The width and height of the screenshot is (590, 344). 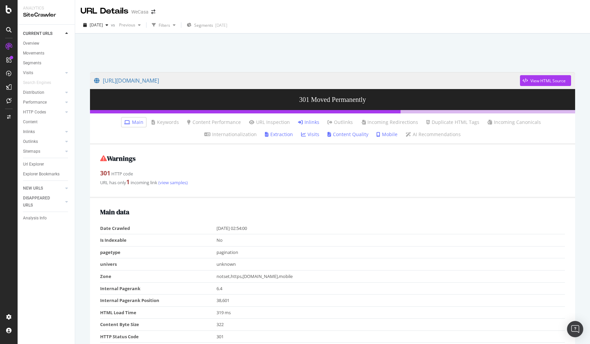 What do you see at coordinates (165, 122) in the screenshot?
I see `a: Keywords` at bounding box center [165, 122].